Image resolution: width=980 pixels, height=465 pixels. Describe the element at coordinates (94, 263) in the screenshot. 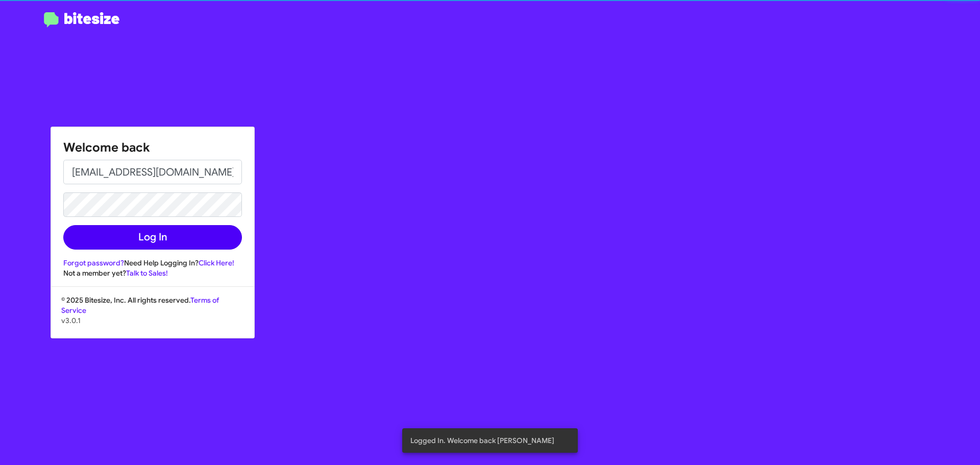

I see `a: Forgot password?` at that location.